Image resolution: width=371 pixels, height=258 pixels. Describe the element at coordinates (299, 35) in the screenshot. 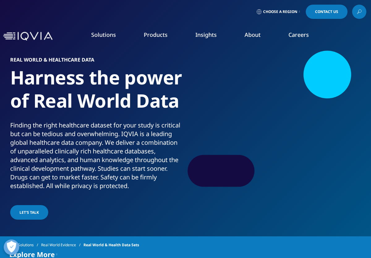

I see `a: Careers` at that location.